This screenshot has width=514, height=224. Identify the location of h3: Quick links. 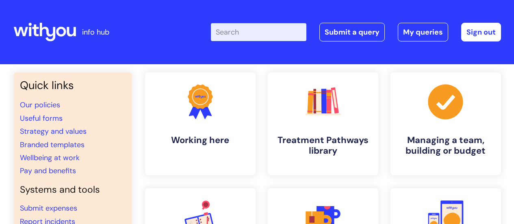
(73, 85).